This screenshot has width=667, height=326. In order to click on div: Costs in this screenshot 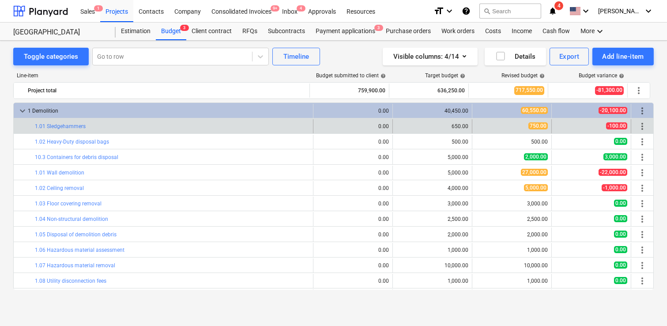, I will do `click(493, 31)`.